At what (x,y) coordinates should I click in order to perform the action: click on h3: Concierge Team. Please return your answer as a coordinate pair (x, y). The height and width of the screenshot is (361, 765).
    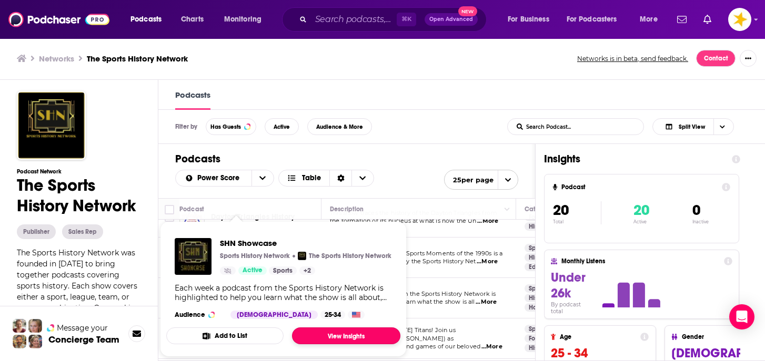
    Looking at the image, I should click on (84, 340).